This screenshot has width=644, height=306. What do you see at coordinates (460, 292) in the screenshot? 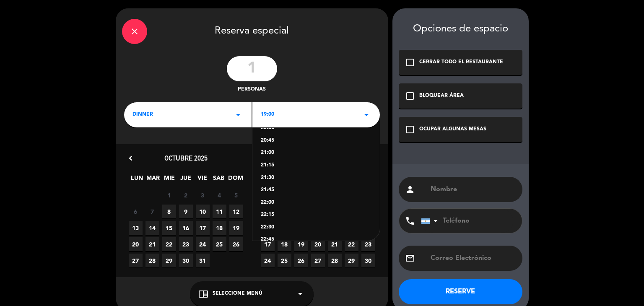
I see `button: RESERVE` at bounding box center [460, 292].